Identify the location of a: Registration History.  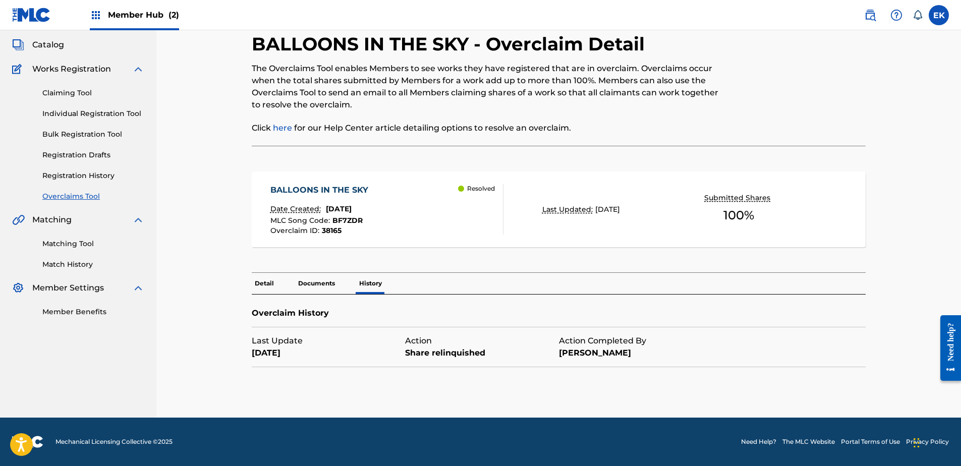
(93, 176).